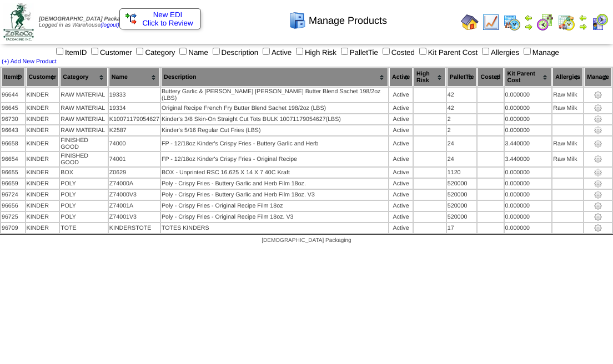  What do you see at coordinates (274, 184) in the screenshot?
I see `td: Poly - Crispy Fries - Buttery Garlic and Herb Film 18oz.` at bounding box center [274, 184].